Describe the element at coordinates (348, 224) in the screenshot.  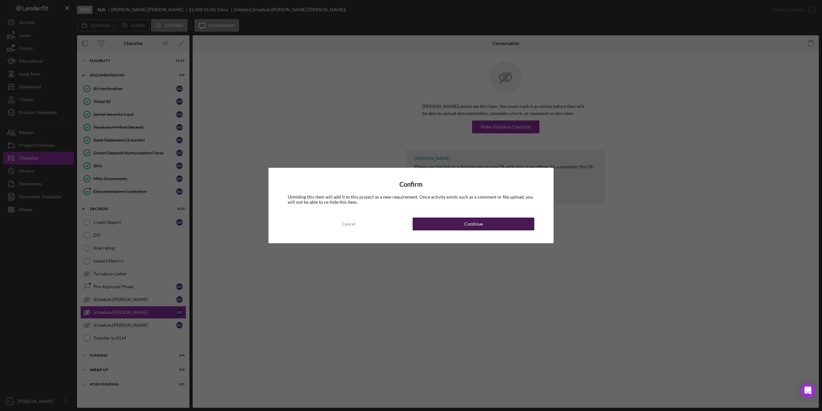
I see `button: Cancel` at that location.